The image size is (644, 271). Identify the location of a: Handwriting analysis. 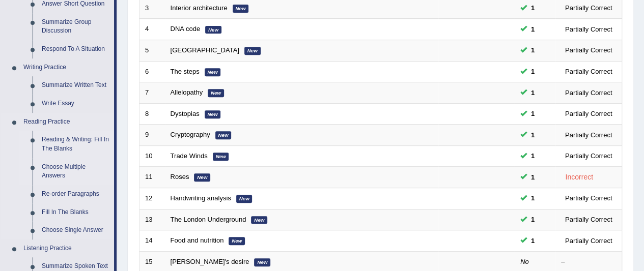
(200, 198).